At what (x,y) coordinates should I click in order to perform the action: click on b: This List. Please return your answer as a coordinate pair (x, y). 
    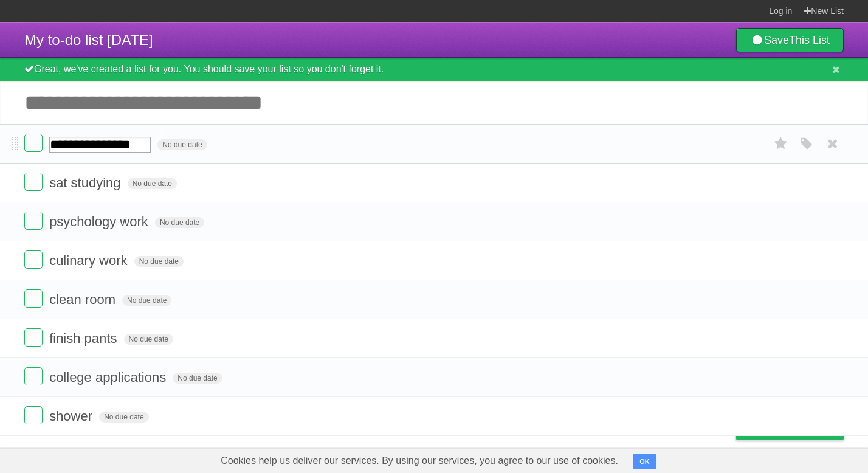
    Looking at the image, I should click on (809, 40).